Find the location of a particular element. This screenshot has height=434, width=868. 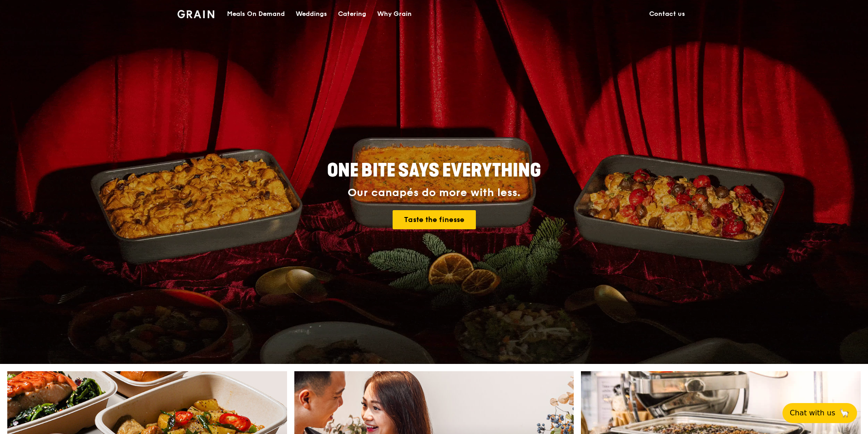

a: Weddings is located at coordinates (311, 14).